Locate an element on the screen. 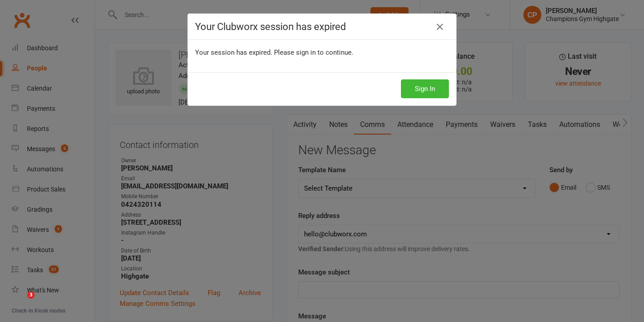  button: Sign In is located at coordinates (425, 89).